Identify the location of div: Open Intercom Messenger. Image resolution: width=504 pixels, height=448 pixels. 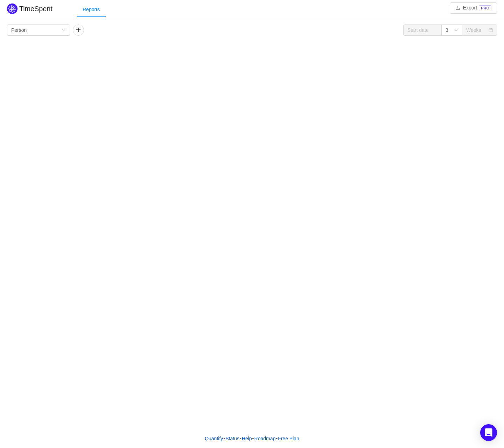
(488, 432).